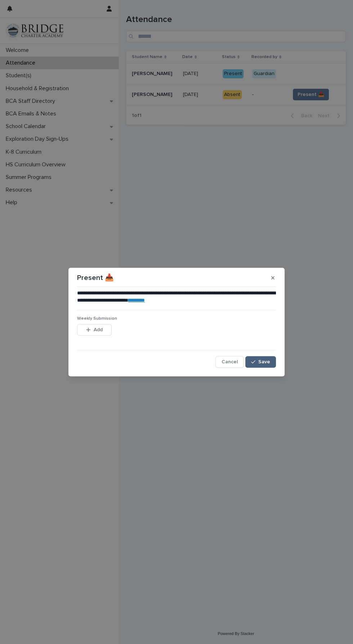 The image size is (353, 644). What do you see at coordinates (260, 362) in the screenshot?
I see `button: Save` at bounding box center [260, 362].